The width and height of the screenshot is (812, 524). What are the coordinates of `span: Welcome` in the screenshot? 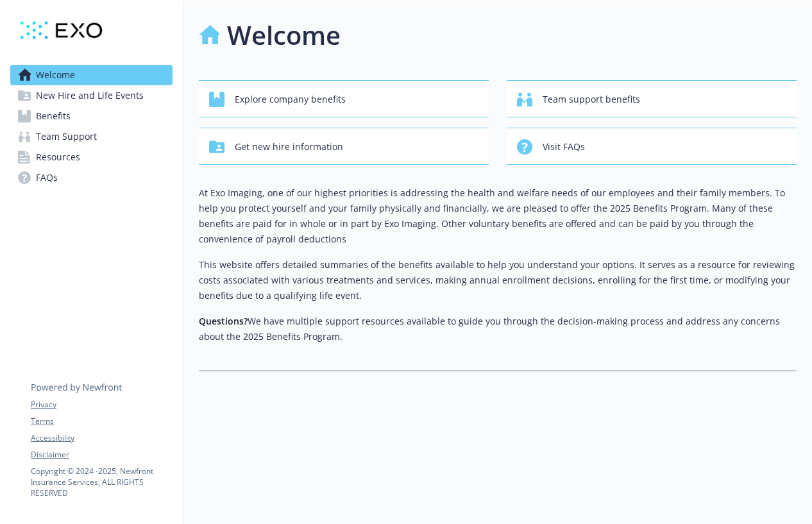 It's located at (55, 75).